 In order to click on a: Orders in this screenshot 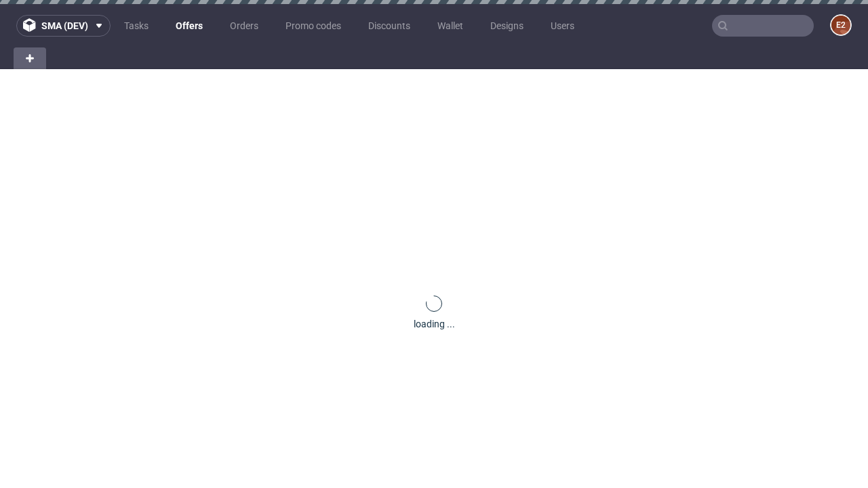, I will do `click(244, 26)`.